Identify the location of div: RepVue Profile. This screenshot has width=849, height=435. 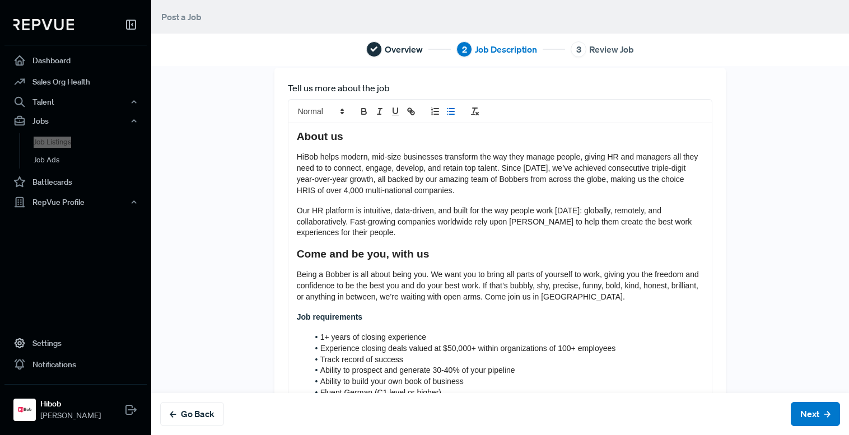
(76, 202).